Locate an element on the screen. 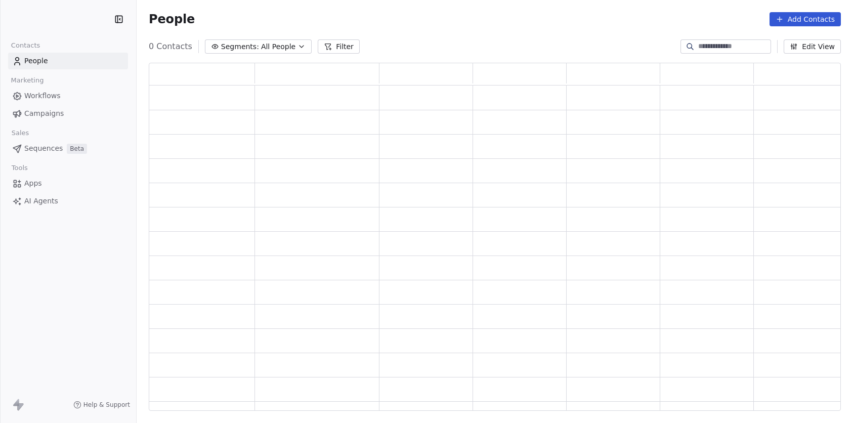 Image resolution: width=853 pixels, height=423 pixels. span: Apps is located at coordinates (33, 183).